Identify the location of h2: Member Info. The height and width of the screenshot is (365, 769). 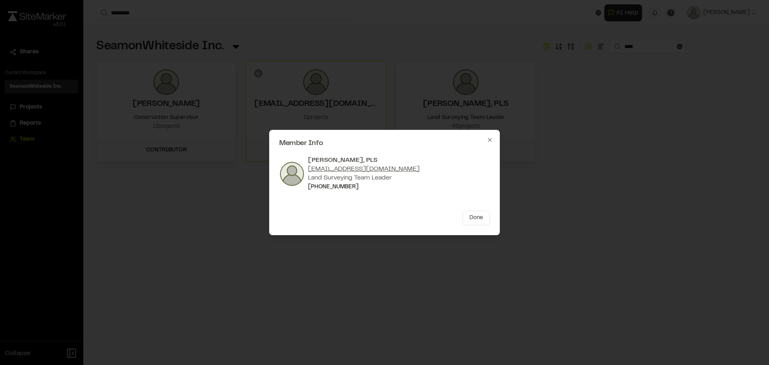
(384, 143).